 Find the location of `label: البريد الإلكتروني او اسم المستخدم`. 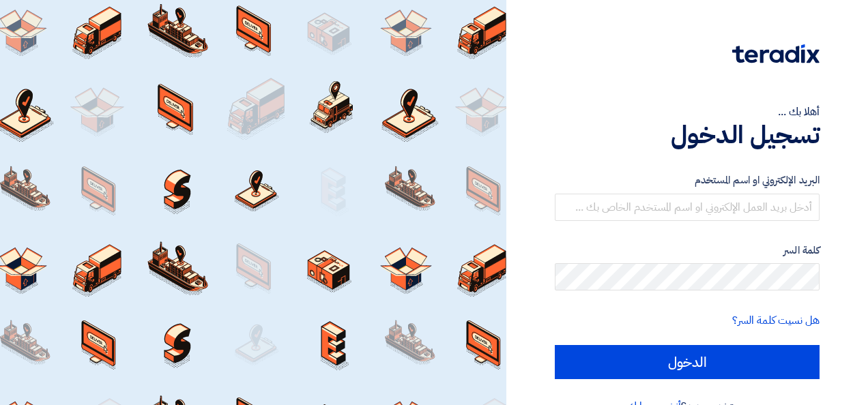

label: البريد الإلكتروني او اسم المستخدم is located at coordinates (687, 180).